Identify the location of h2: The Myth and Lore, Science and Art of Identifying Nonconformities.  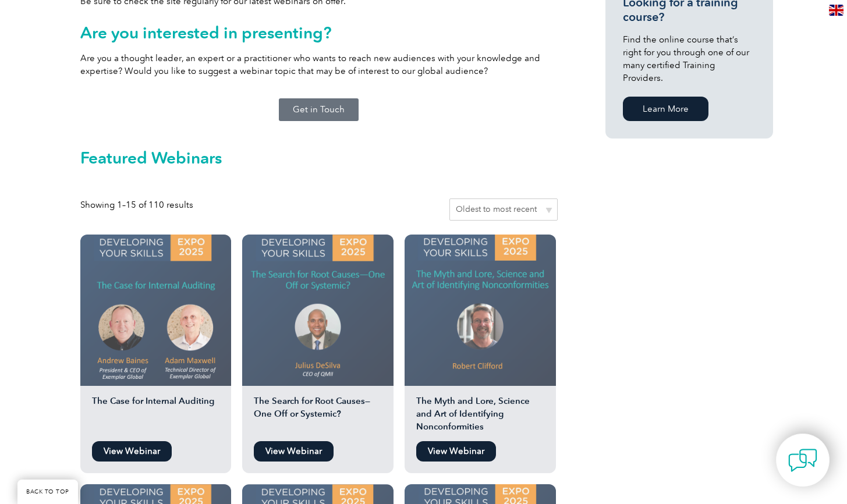
(480, 415).